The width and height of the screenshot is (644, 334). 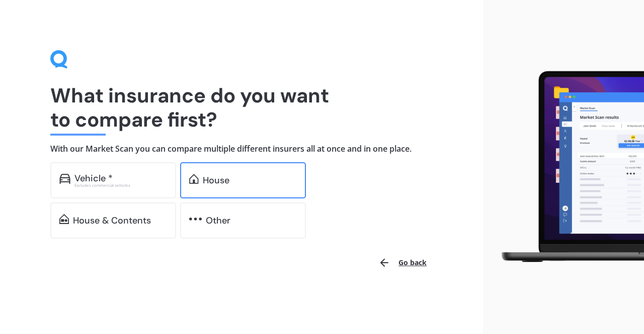 What do you see at coordinates (568, 167) in the screenshot?
I see `img: laptop.webp` at bounding box center [568, 167].